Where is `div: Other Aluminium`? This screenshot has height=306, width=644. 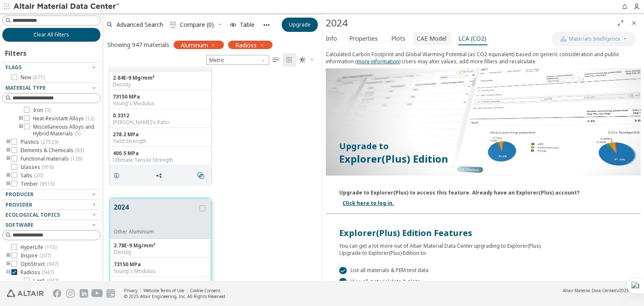
div: Other Aluminium is located at coordinates (155, 231).